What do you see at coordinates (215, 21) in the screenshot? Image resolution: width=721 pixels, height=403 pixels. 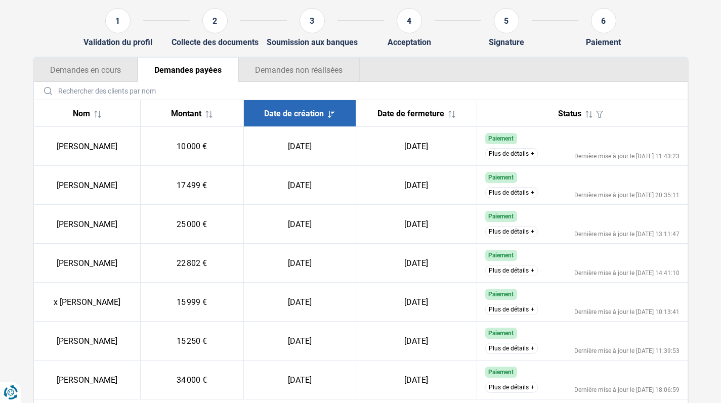 I see `div: 2` at bounding box center [215, 21].